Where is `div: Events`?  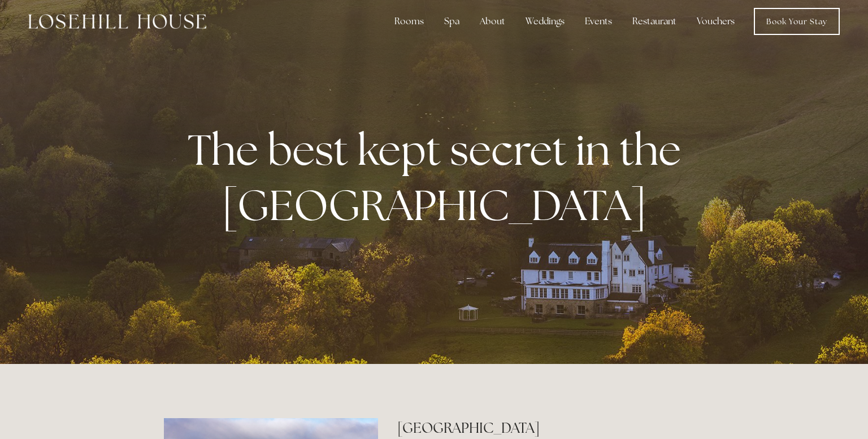 div: Events is located at coordinates (599, 21).